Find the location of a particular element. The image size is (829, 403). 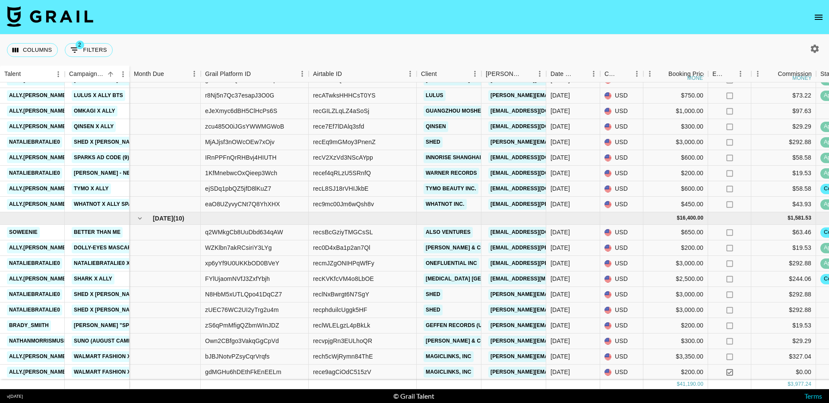

div: $73.22 is located at coordinates (784, 96).